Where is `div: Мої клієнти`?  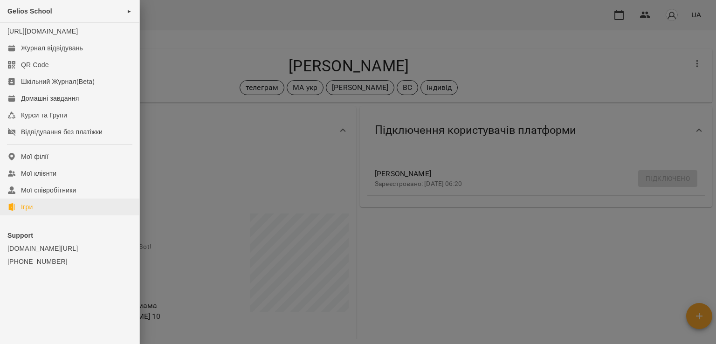
div: Мої клієнти is located at coordinates (39, 173).